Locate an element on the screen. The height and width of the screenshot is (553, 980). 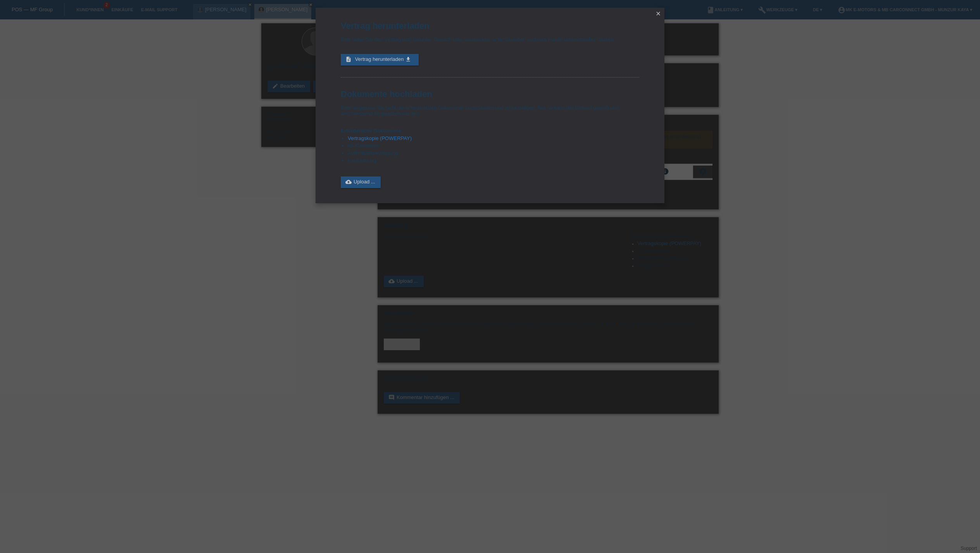
a: cloud_uploadUpload ... is located at coordinates (360, 182).